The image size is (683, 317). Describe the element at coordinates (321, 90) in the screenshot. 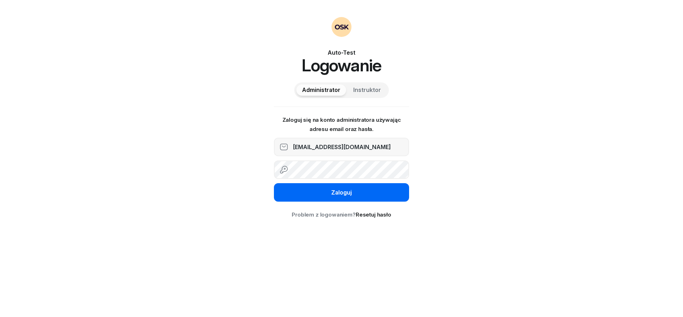

I see `button: Administrator` at that location.